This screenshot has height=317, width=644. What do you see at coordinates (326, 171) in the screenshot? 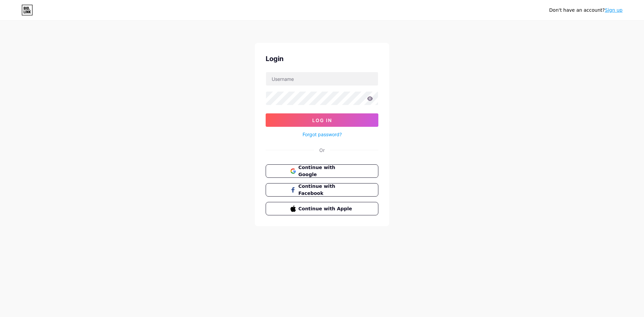
I see `span: Continue with Google` at bounding box center [326, 171].